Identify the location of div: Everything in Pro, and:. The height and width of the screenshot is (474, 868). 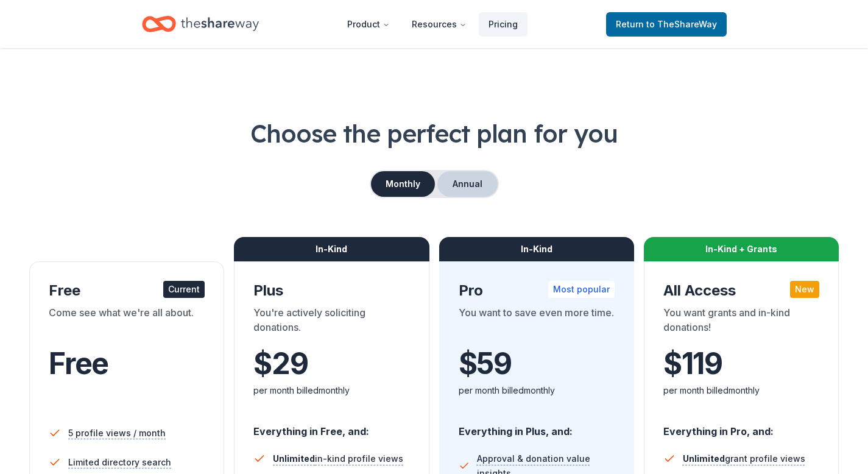
(742, 427).